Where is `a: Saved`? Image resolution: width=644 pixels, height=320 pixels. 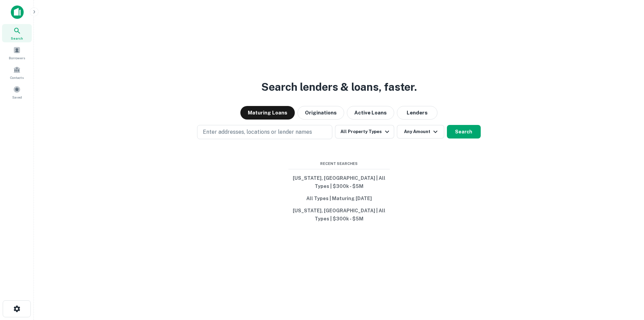
a: Saved is located at coordinates (17, 92).